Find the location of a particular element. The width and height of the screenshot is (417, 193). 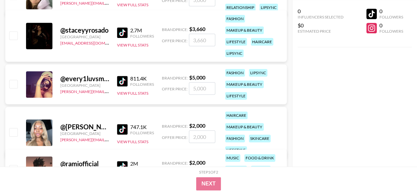

input: 3,660 is located at coordinates (202, 40).